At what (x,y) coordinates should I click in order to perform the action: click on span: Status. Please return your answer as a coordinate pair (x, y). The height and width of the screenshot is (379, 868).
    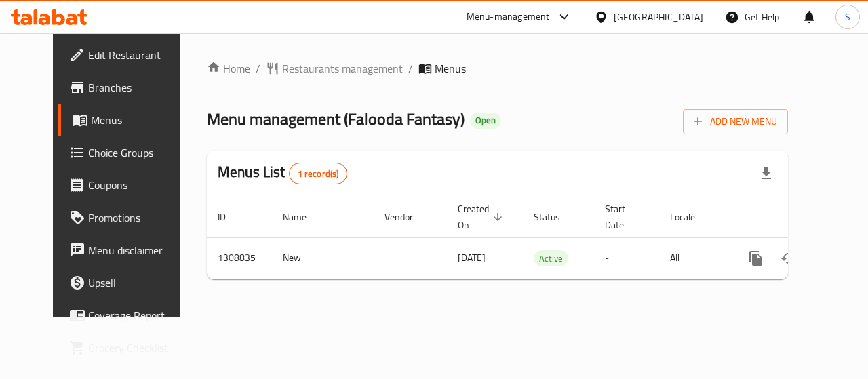
    Looking at the image, I should click on (555, 217).